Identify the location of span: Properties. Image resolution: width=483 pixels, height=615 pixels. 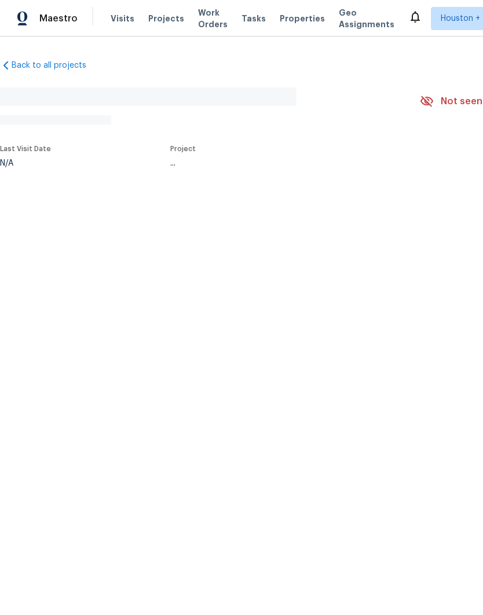
(302, 19).